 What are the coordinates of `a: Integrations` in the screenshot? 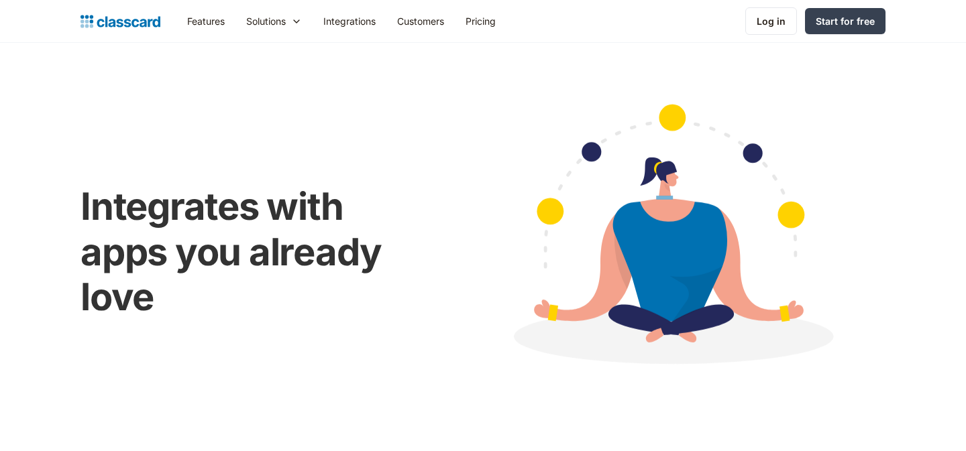 It's located at (349, 21).